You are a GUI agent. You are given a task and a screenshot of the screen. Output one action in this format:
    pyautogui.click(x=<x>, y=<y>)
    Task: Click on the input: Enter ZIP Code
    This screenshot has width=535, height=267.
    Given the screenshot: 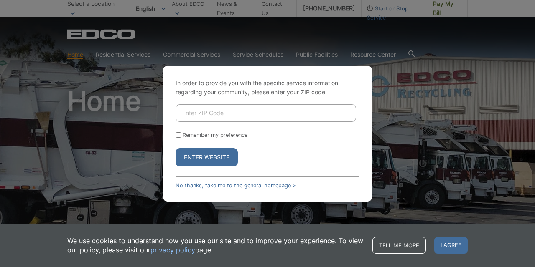 What is the action you would take?
    pyautogui.click(x=266, y=113)
    